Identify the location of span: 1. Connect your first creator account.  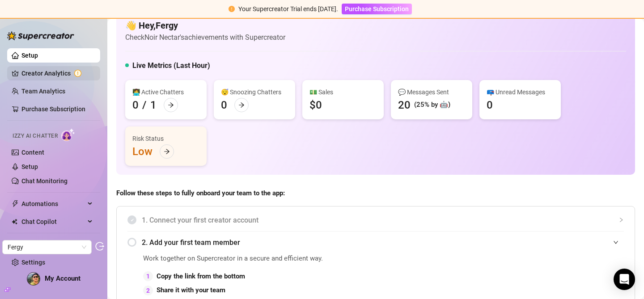
(383, 220).